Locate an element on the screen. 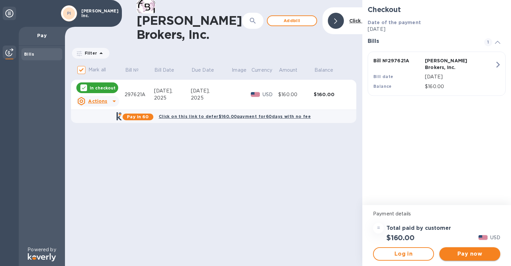 The width and height of the screenshot is (511, 266). span: Image is located at coordinates (239, 70).